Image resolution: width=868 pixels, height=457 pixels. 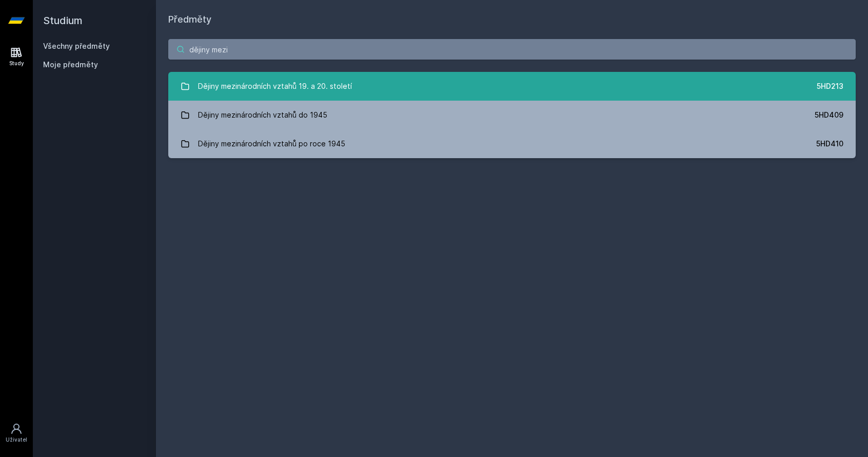 What do you see at coordinates (830, 144) in the screenshot?
I see `div: 5HD410` at bounding box center [830, 144].